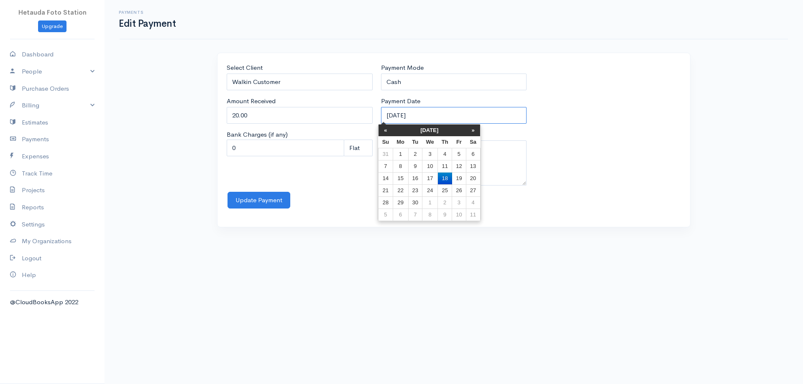  Describe the element at coordinates (401, 101) in the screenshot. I see `label: Payment Date` at that location.